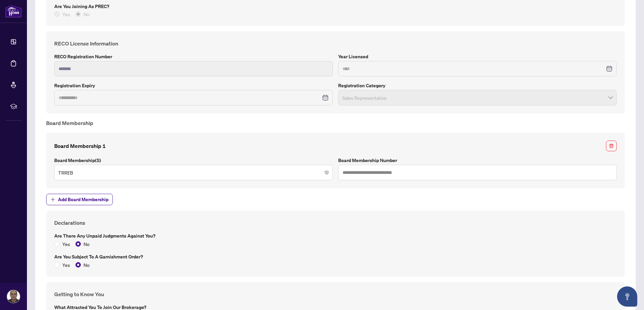 Image resolution: width=644 pixels, height=310 pixels. What do you see at coordinates (477, 161) in the screenshot?
I see `label: Board Membership Number` at bounding box center [477, 161].